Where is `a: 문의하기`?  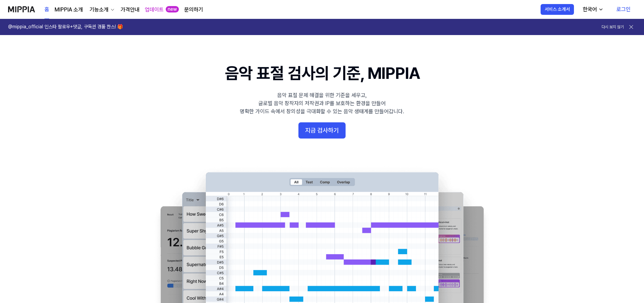 a: 문의하기 is located at coordinates (194, 10).